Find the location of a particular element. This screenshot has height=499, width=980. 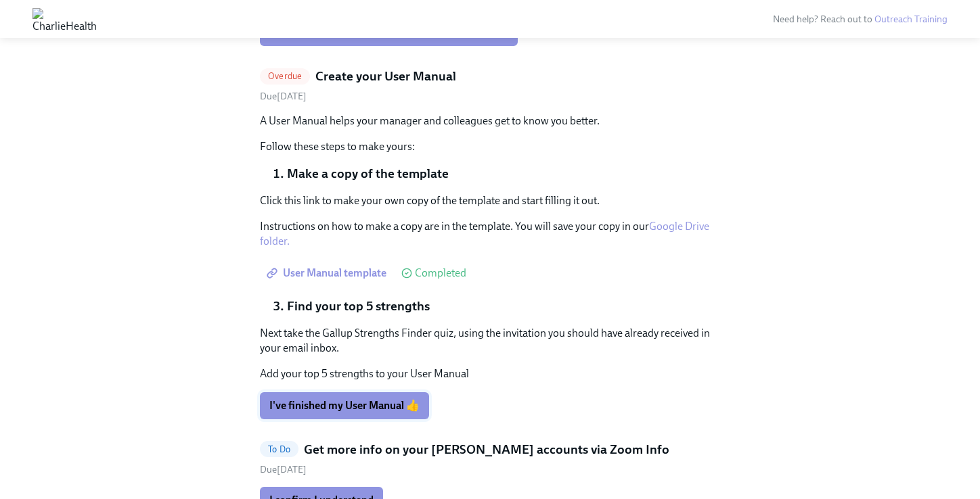

p: Follow these steps to make yours: is located at coordinates (490, 147).